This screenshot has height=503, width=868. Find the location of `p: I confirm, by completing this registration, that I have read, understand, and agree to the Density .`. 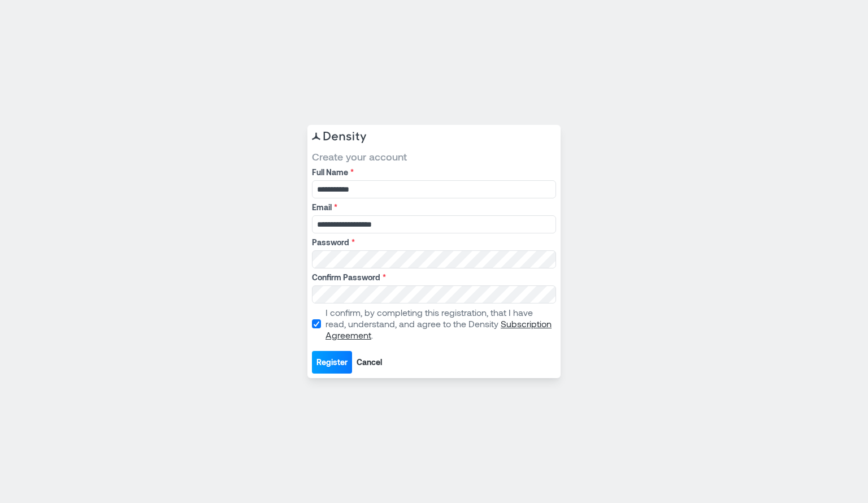

p: I confirm, by completing this registration, that I have read, understand, and agree to the Density . is located at coordinates (440, 324).